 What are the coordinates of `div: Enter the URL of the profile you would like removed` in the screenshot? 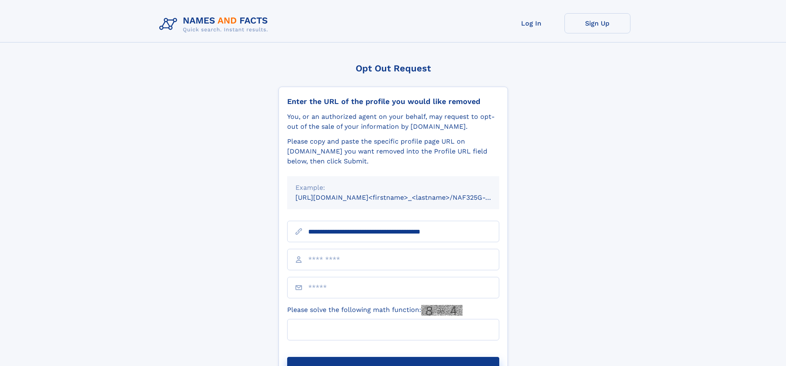 It's located at (393, 101).